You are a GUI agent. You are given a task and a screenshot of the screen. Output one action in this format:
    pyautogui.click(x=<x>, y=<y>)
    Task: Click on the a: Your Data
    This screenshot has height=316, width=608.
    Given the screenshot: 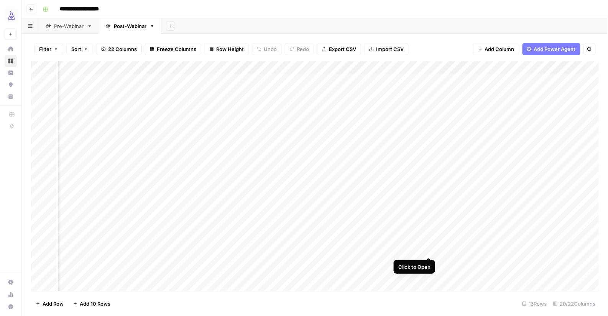 What is the action you would take?
    pyautogui.click(x=11, y=97)
    